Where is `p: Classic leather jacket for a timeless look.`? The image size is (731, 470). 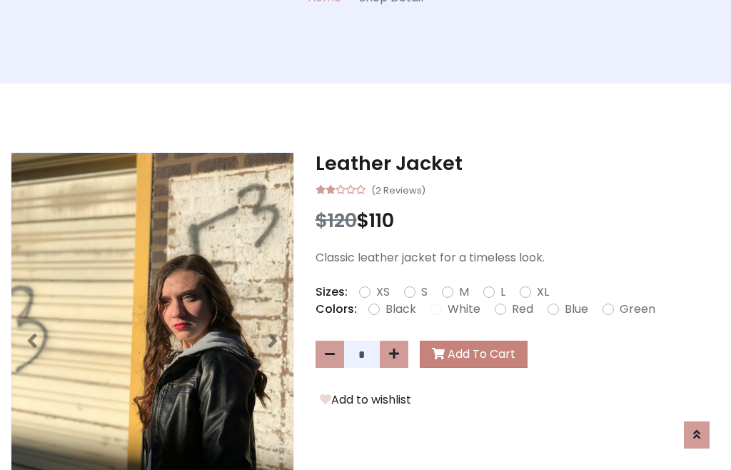 p: Classic leather jacket for a timeless look. is located at coordinates (518, 258).